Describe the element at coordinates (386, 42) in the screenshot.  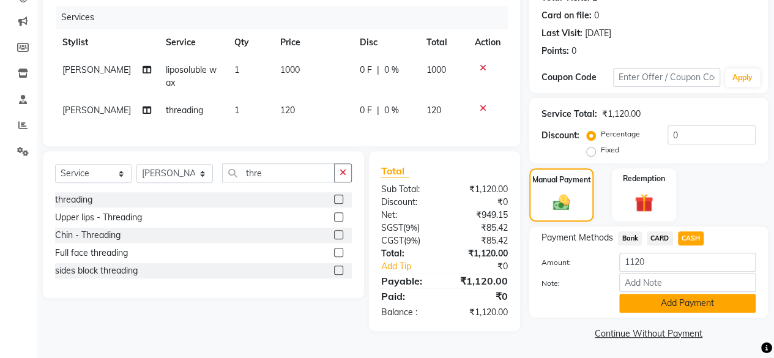
I see `th: Disc` at that location.